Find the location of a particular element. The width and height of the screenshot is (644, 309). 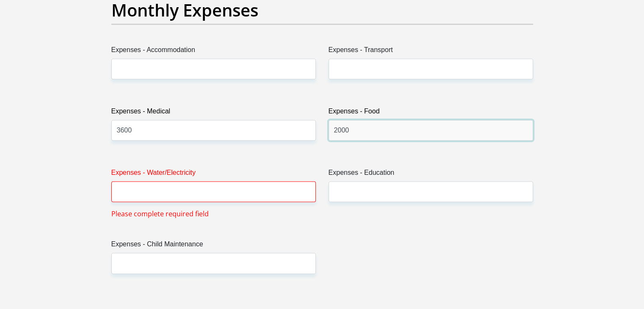

input: Expenses - Education is located at coordinates (430, 191).